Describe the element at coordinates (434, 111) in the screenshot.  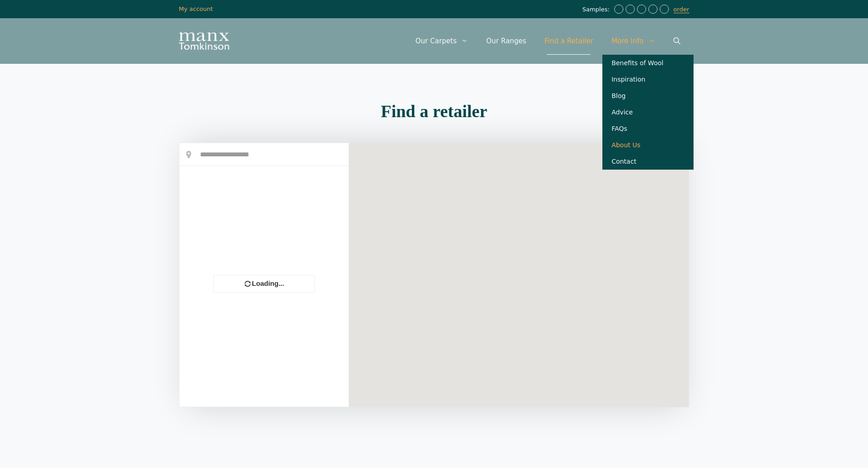
I see `h2: Find a retailer` at that location.